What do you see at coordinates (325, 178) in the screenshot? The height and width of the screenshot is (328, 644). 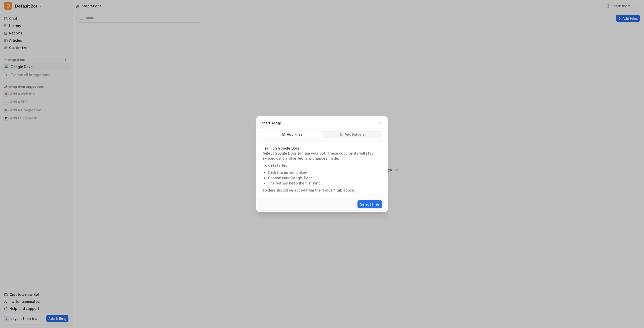 I see `li: Choose your Google Docs` at bounding box center [325, 178].